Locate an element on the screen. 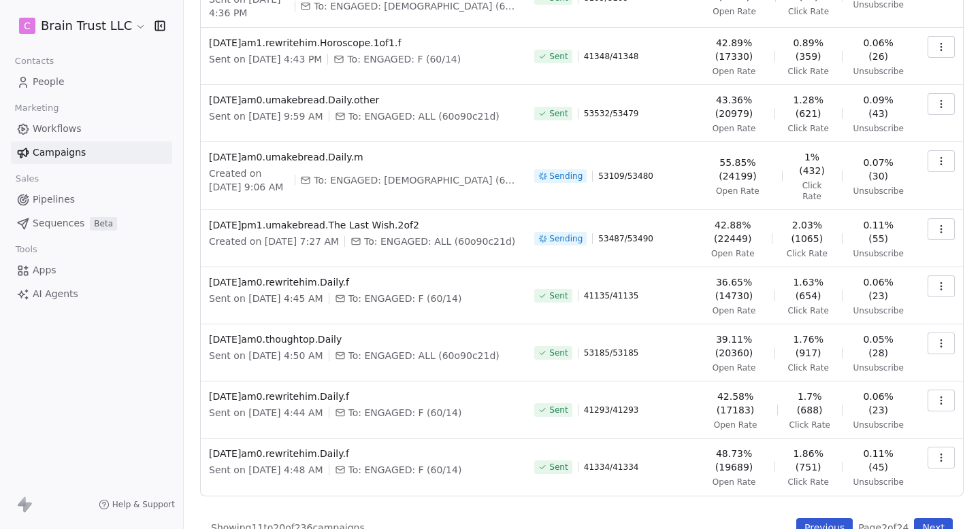  a: SequencesBeta is located at coordinates (91, 223).